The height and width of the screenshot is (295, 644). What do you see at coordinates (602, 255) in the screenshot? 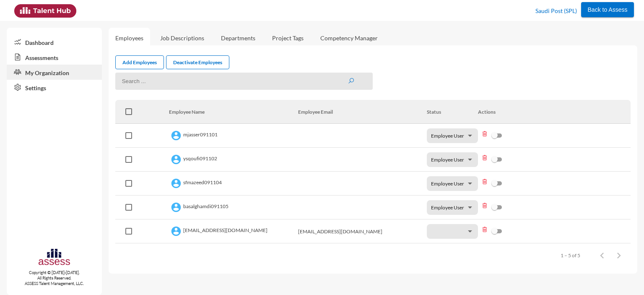
I see `button: Previous page` at bounding box center [602, 255].